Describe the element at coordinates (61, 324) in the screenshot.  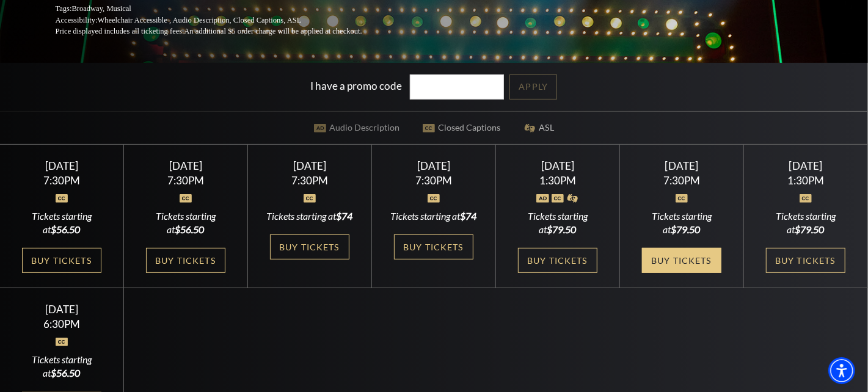
I see `div: 6:30PM` at that location.